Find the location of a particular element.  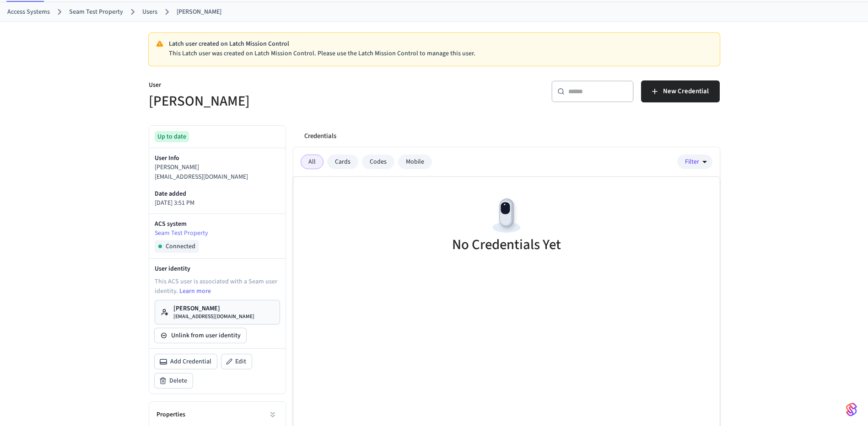

a: Learn more is located at coordinates (195, 292).